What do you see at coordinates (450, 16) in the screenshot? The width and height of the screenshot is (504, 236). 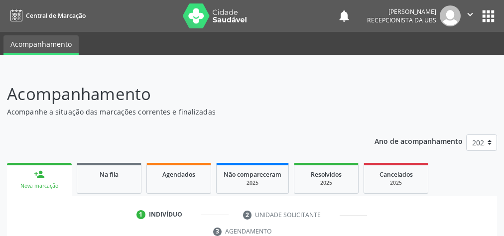 I see `img: img` at bounding box center [450, 16].